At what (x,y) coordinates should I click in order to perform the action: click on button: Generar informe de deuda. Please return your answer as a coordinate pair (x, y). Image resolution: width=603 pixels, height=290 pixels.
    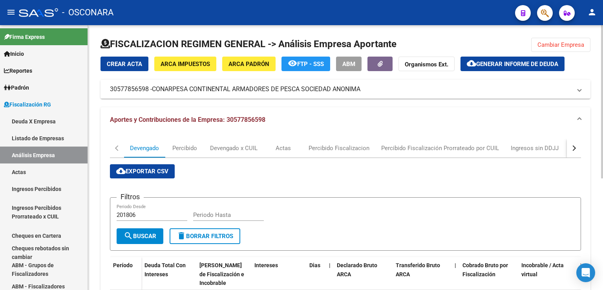
    Looking at the image, I should click on (513, 64).